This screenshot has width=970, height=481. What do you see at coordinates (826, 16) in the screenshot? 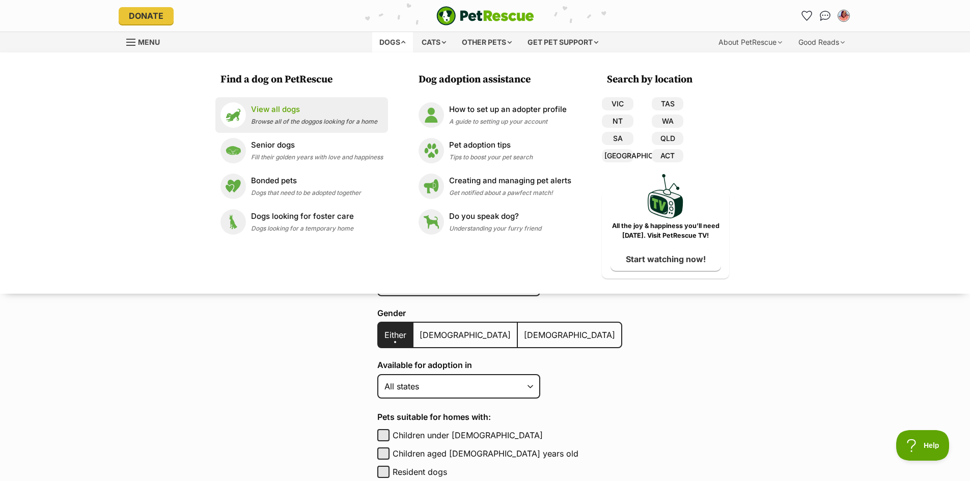
I see `a: Conversations` at bounding box center [826, 16].